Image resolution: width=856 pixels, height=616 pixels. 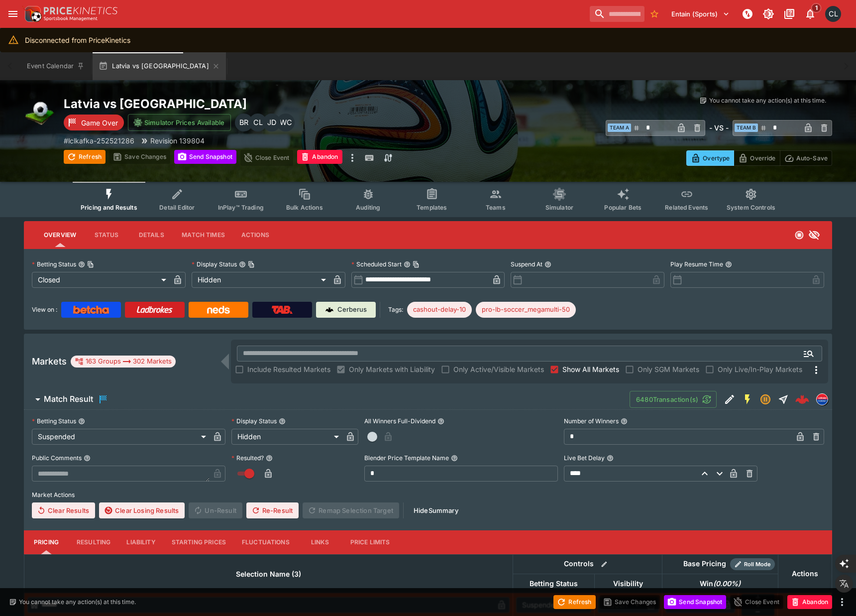 I want to click on button: Chad Liu, so click(x=833, y=14).